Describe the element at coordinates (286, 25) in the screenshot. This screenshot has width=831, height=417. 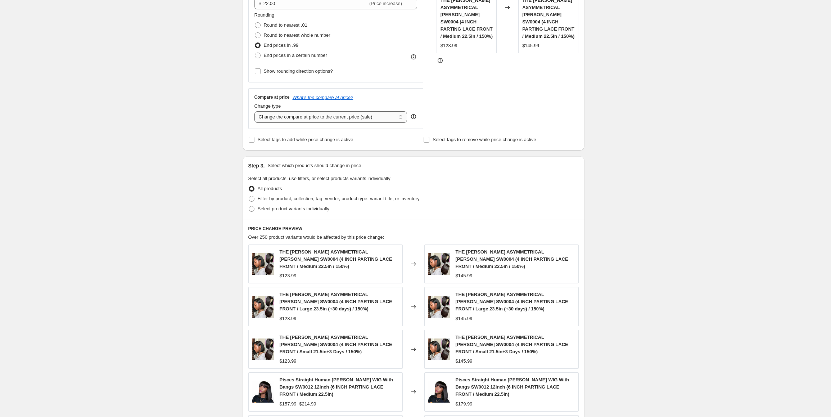
I see `span: Round to nearest .01` at that location.